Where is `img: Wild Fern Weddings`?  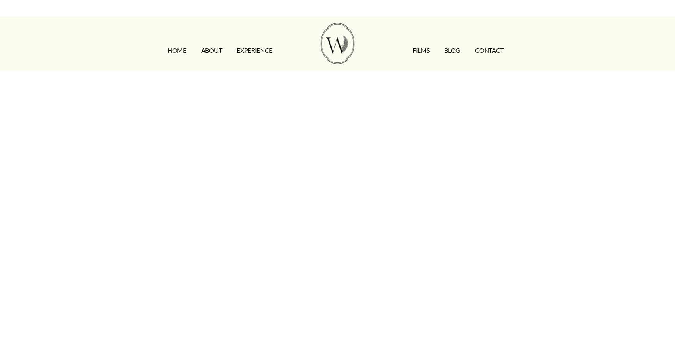 img: Wild Fern Weddings is located at coordinates (337, 43).